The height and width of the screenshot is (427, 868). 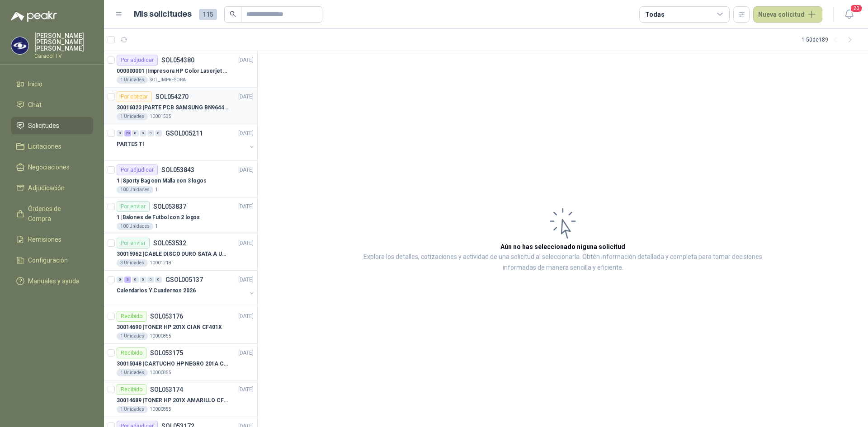 I want to click on button: Nueva solicitud, so click(x=787, y=14).